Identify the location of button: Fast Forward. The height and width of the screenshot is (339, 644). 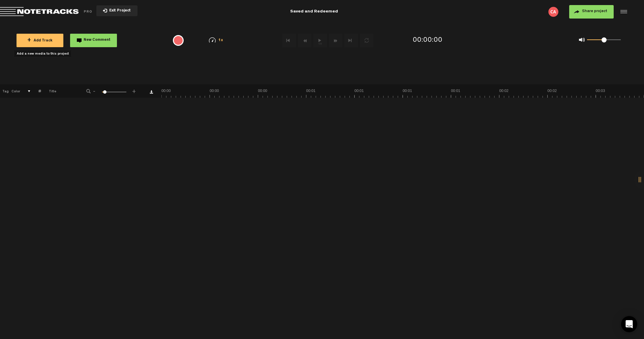
(336, 40).